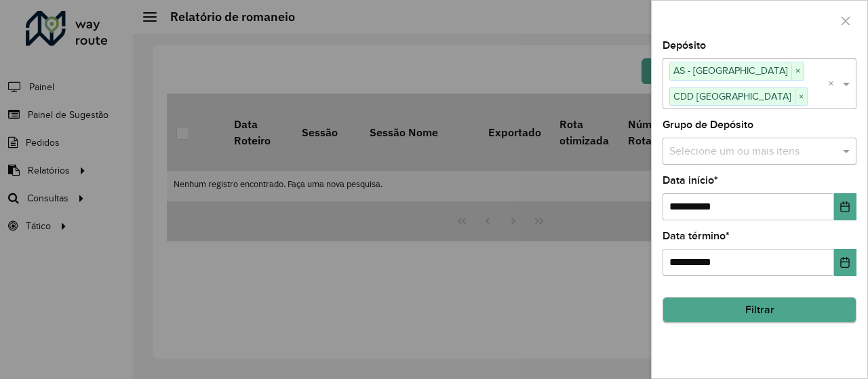 Image resolution: width=868 pixels, height=379 pixels. I want to click on button: Filtrar, so click(760, 310).